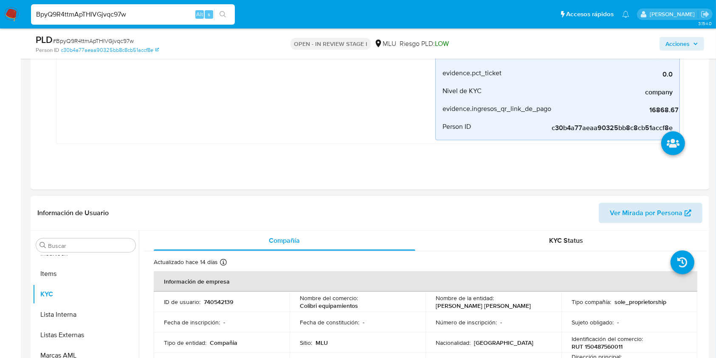 This screenshot has width=716, height=358. I want to click on span: Acciones, so click(677, 44).